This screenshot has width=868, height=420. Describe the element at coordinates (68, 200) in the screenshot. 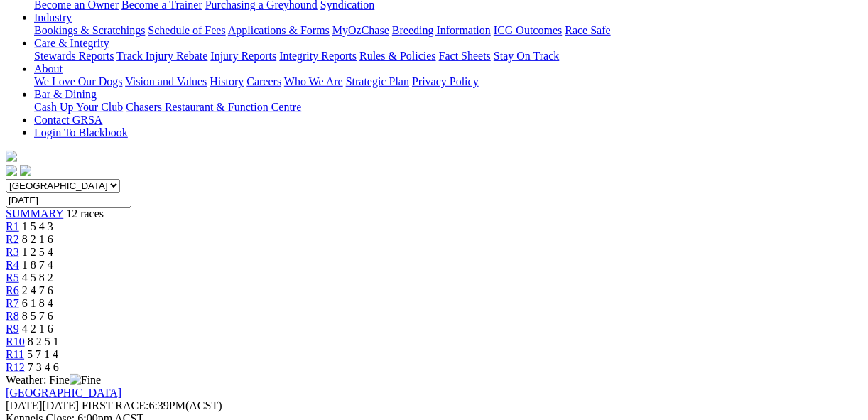

I see `input: Select date` at that location.